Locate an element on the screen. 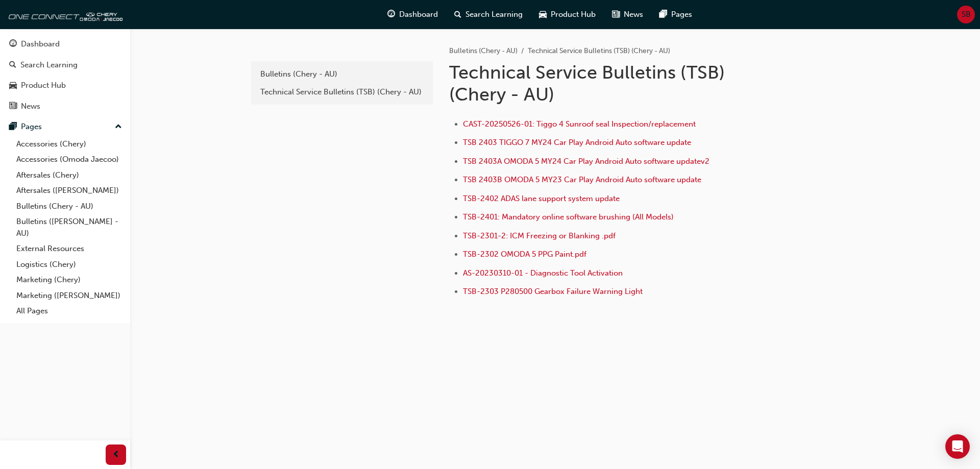 This screenshot has width=980, height=469. a: Logistics (Chery) is located at coordinates (69, 265).